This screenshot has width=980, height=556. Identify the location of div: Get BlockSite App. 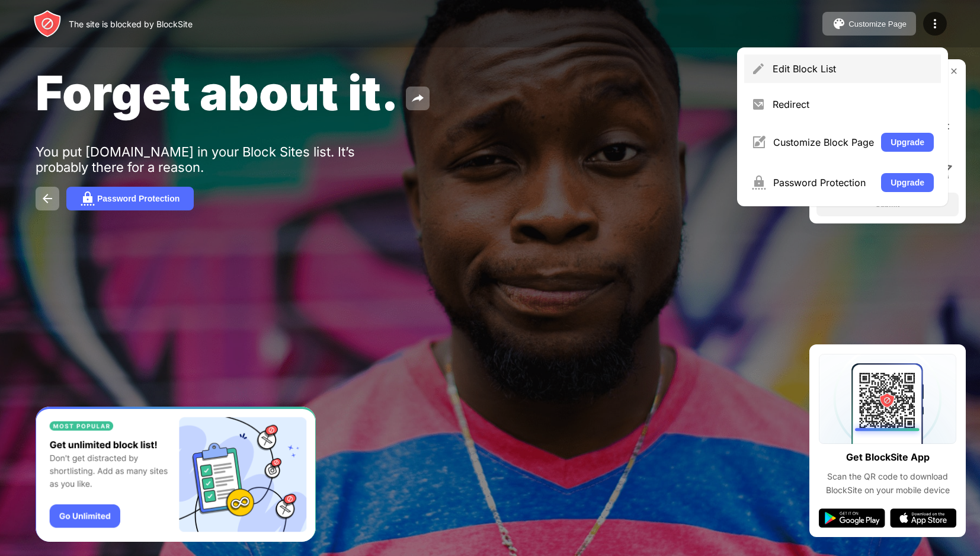
(887, 458).